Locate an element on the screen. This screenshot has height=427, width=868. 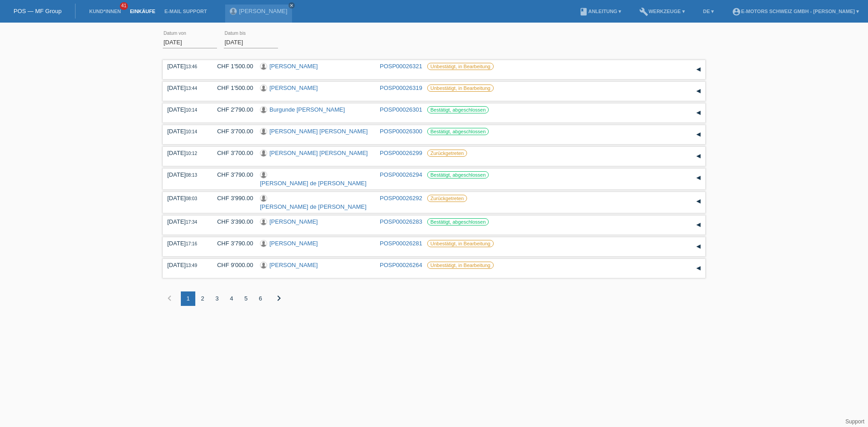
a: E-Mail Support is located at coordinates (186, 11).